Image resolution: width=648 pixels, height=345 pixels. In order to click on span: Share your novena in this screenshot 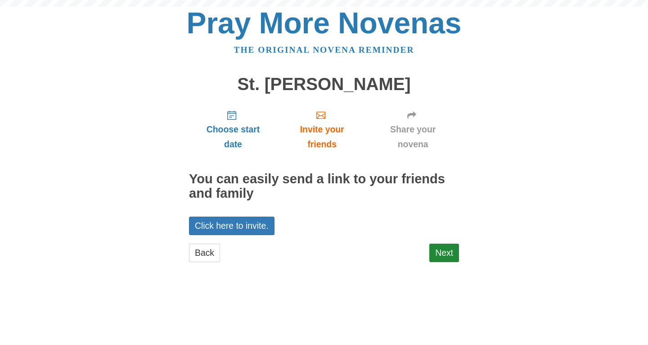, I will do `click(413, 137)`.